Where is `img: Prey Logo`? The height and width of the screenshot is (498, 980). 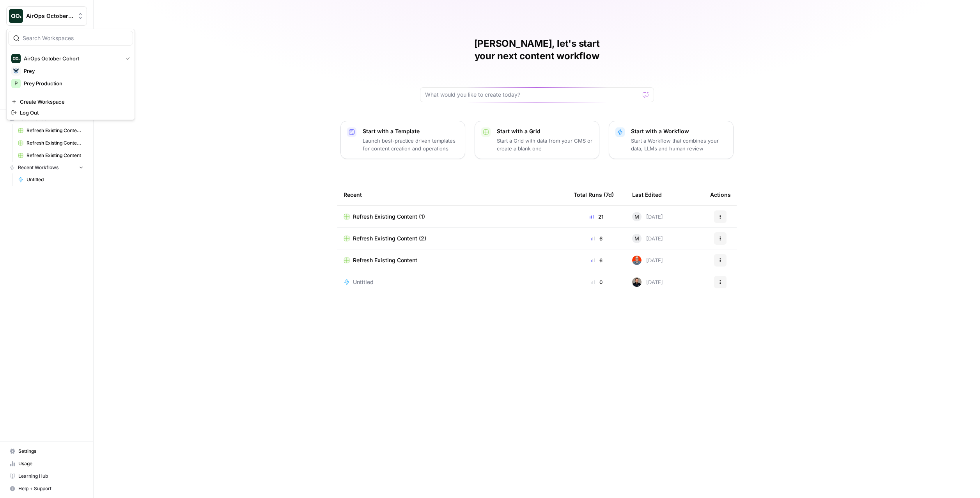 img: Prey Logo is located at coordinates (16, 71).